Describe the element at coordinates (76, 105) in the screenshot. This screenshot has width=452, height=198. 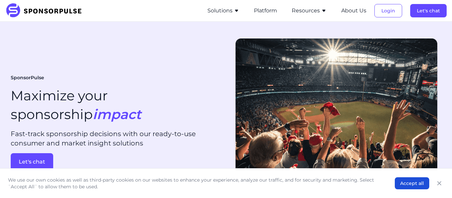
I see `h1: Maximize your sponsorship` at that location.